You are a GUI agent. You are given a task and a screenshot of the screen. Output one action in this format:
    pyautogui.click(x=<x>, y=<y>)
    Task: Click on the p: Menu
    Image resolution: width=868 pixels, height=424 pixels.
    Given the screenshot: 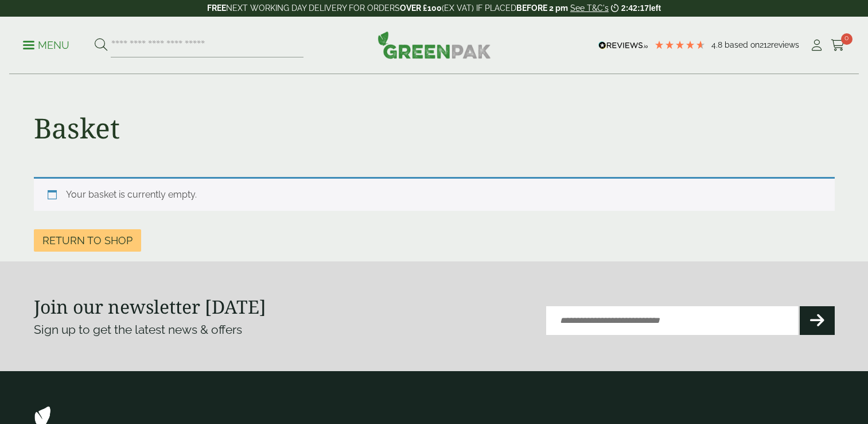 What is the action you would take?
    pyautogui.click(x=46, y=45)
    